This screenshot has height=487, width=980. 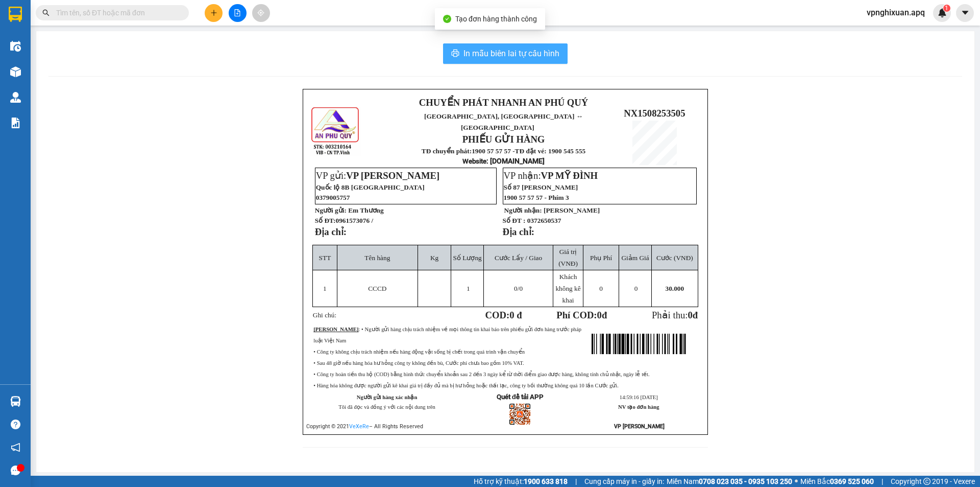 I want to click on span: 0 đ, so click(x=515, y=314).